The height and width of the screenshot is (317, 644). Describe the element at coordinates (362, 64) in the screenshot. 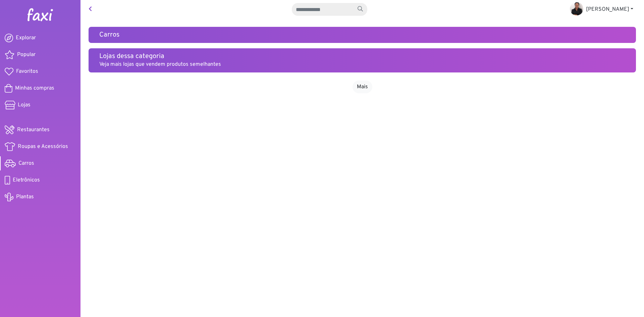

I see `p: Veja mais lojas que vendem produtos semelhantes` at that location.